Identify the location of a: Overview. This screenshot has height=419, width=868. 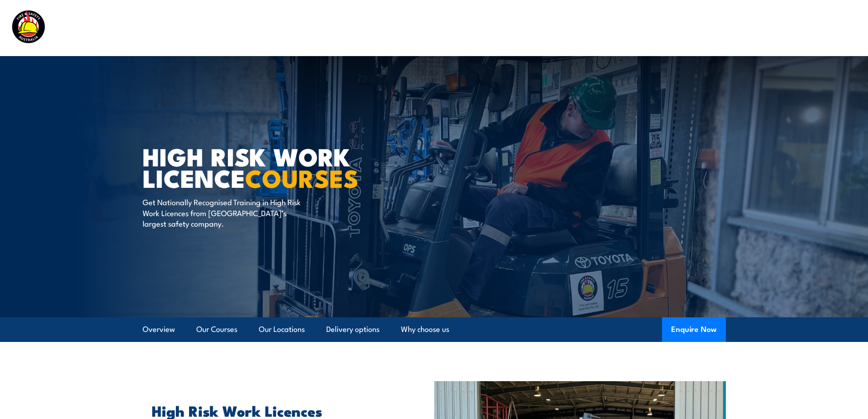
(159, 329).